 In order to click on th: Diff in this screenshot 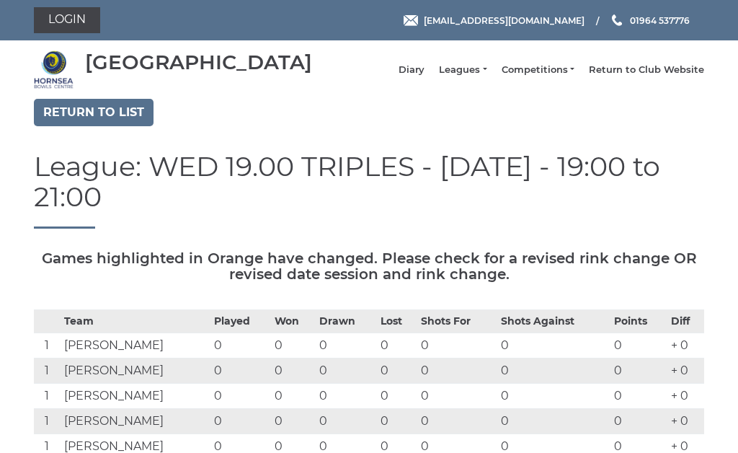, I will do `click(686, 321)`.